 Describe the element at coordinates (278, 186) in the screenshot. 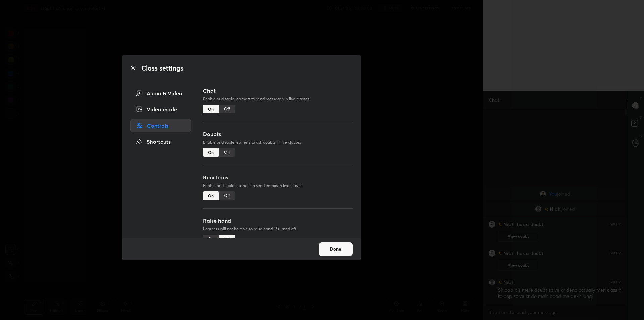

I see `p: Enable or disable learners to send emojis in live classes` at that location.